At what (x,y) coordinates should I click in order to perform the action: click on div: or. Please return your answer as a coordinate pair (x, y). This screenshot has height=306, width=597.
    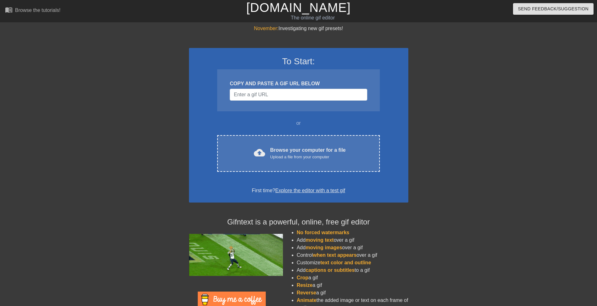
    Looking at the image, I should click on (299, 123).